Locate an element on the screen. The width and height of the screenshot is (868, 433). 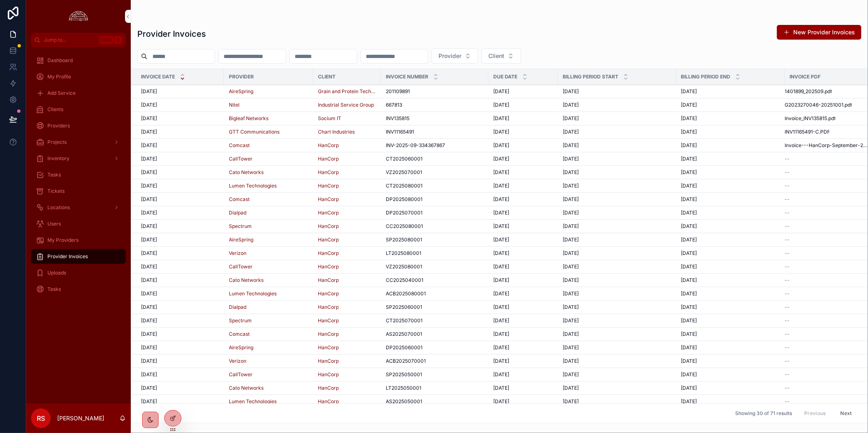
span: Clients is located at coordinates (55, 110).